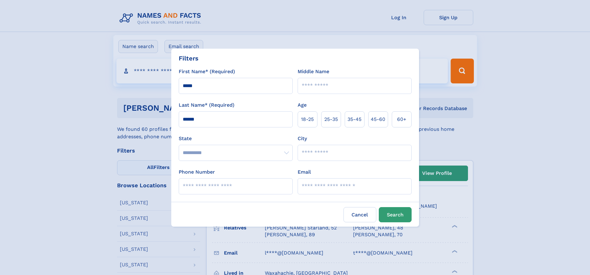 This screenshot has height=275, width=590. What do you see at coordinates (402, 119) in the screenshot?
I see `span: 60+` at bounding box center [402, 119].